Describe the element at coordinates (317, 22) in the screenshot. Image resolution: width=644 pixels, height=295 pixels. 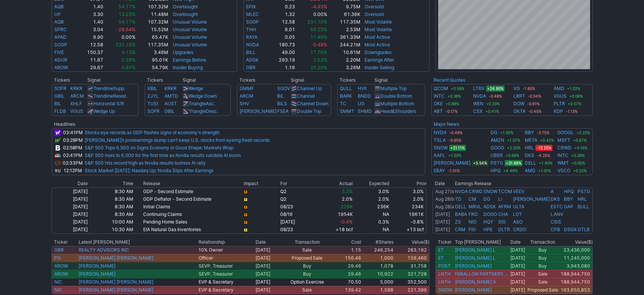
I see `span: 231.10%` at that location.